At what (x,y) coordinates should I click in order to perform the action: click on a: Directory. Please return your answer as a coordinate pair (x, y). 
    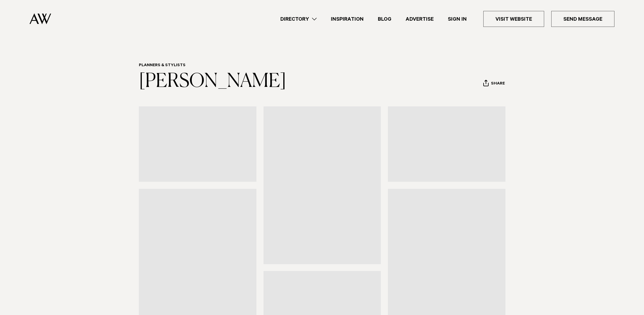
    Looking at the image, I should click on (298, 19).